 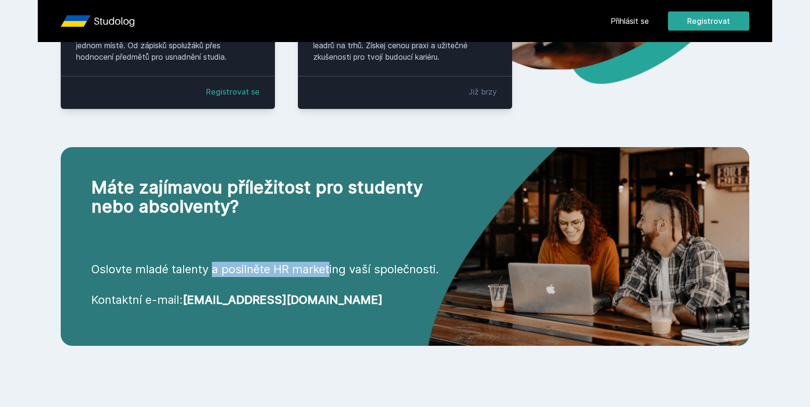 What do you see at coordinates (709, 21) in the screenshot?
I see `a: Registrovat` at bounding box center [709, 21].